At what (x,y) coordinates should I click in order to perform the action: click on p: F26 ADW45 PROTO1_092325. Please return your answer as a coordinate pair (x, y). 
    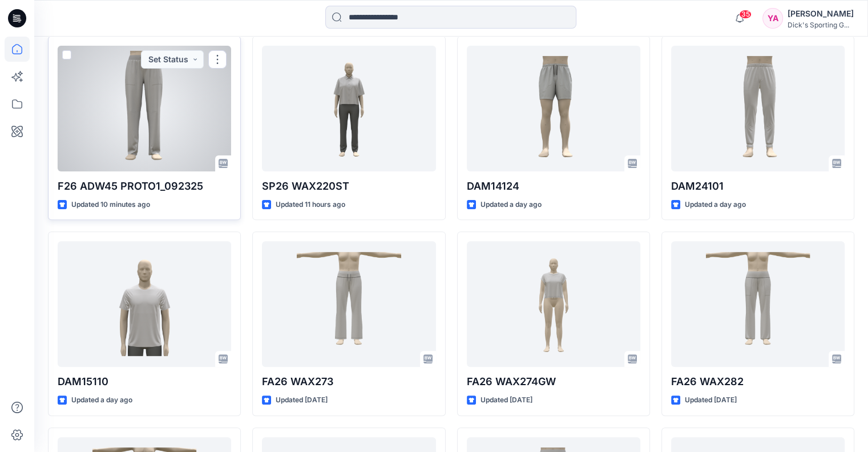
    Looking at the image, I should click on (144, 186).